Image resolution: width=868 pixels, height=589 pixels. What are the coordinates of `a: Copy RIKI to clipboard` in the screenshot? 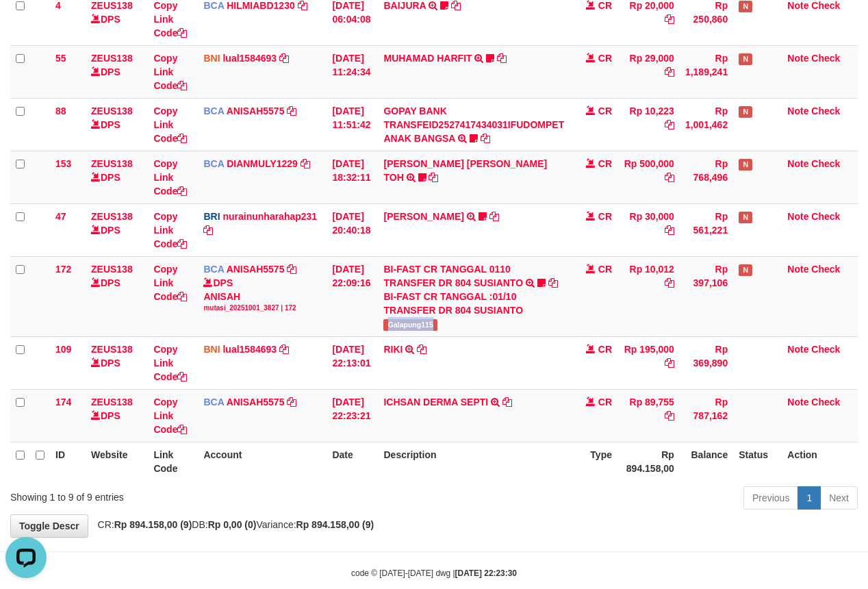 It's located at (422, 349).